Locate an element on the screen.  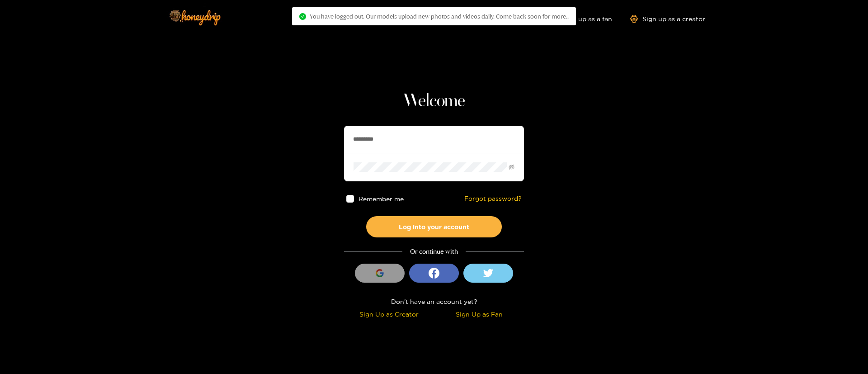
span: You have logged out. Our models upload new photos and videos daily. Come back soon for more.. is located at coordinates (439, 16).